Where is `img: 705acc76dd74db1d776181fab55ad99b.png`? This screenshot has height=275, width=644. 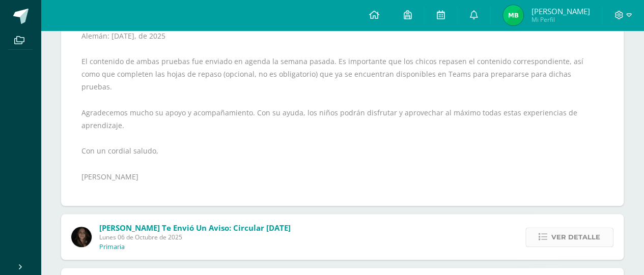
img: 705acc76dd74db1d776181fab55ad99b.png is located at coordinates (514, 15).